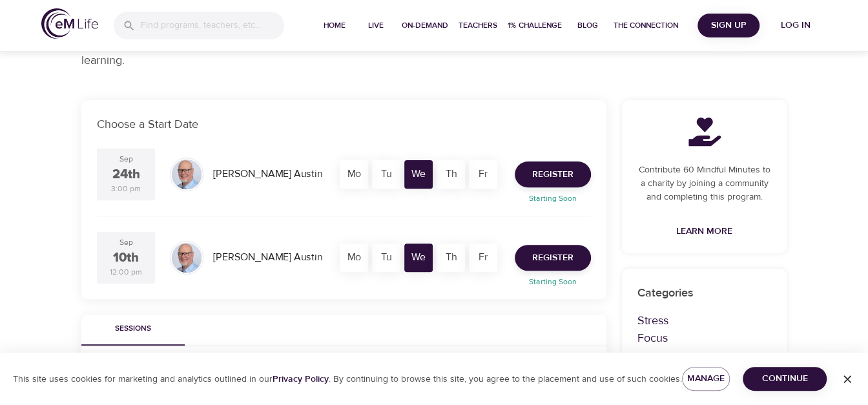  What do you see at coordinates (70, 23) in the screenshot?
I see `img: logo` at bounding box center [70, 23].